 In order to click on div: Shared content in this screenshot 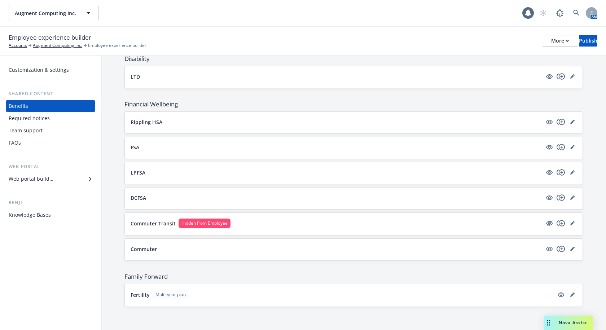, I will do `click(50, 94)`.